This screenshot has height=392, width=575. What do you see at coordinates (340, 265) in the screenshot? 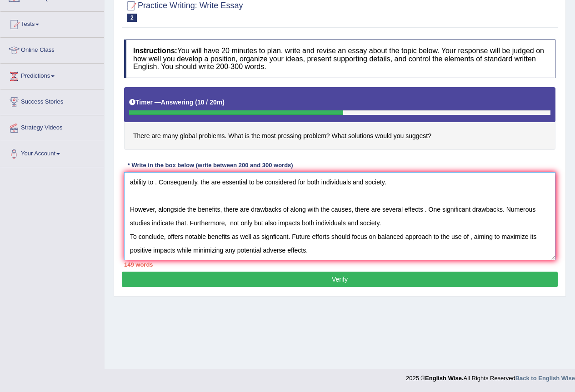
I see `div: 149 words` at bounding box center [340, 265].